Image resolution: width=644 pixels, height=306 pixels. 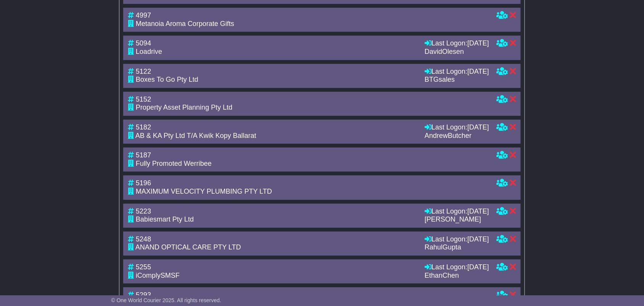 I want to click on span: 4997, so click(x=143, y=15).